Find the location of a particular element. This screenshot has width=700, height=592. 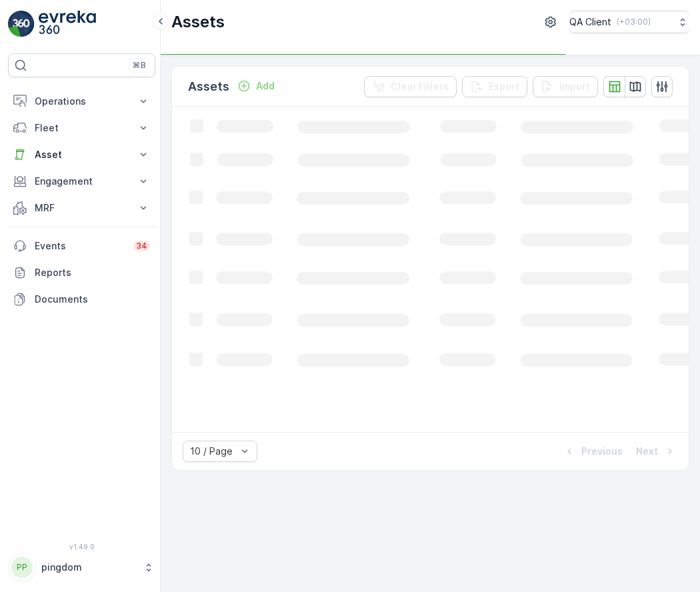

button: Next is located at coordinates (656, 452).